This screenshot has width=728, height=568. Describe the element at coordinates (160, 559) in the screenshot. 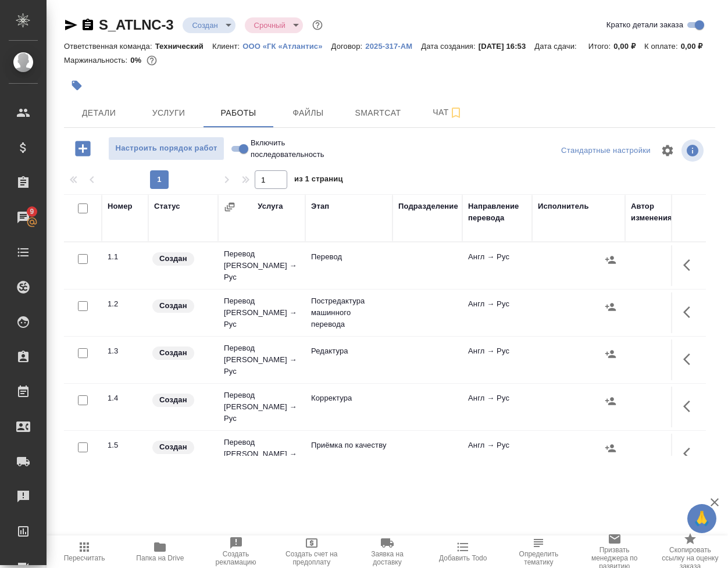

I see `span: Папка на Drive` at that location.